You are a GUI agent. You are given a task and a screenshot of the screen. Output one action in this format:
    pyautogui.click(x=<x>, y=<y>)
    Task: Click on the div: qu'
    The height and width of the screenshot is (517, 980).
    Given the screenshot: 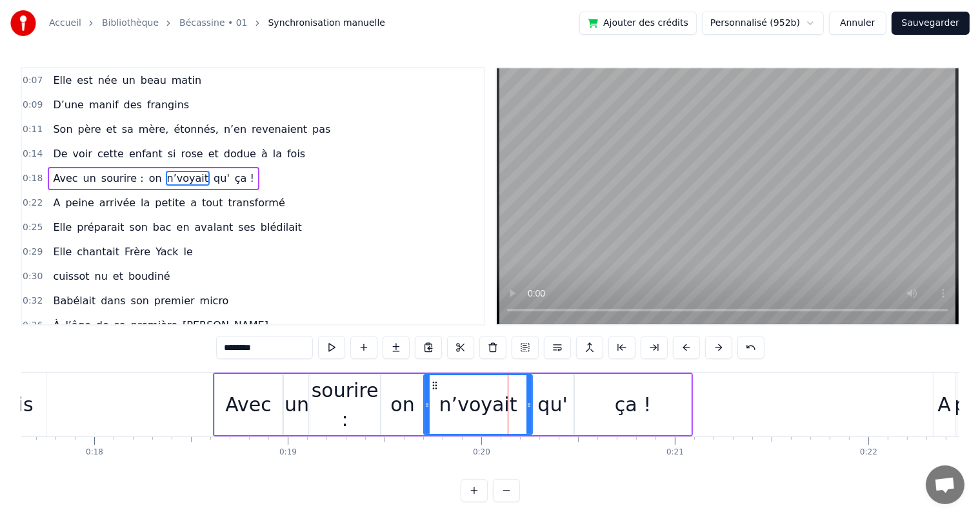 What is the action you would take?
    pyautogui.click(x=552, y=405)
    